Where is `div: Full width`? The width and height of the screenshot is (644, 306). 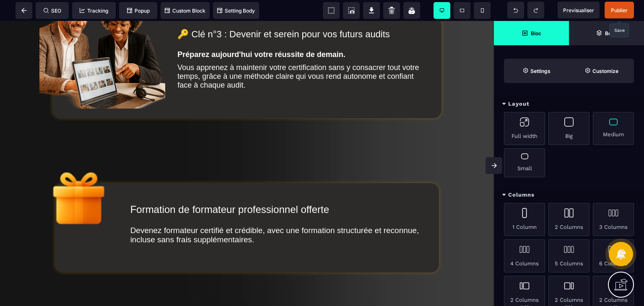
div: Full width is located at coordinates (524, 128).